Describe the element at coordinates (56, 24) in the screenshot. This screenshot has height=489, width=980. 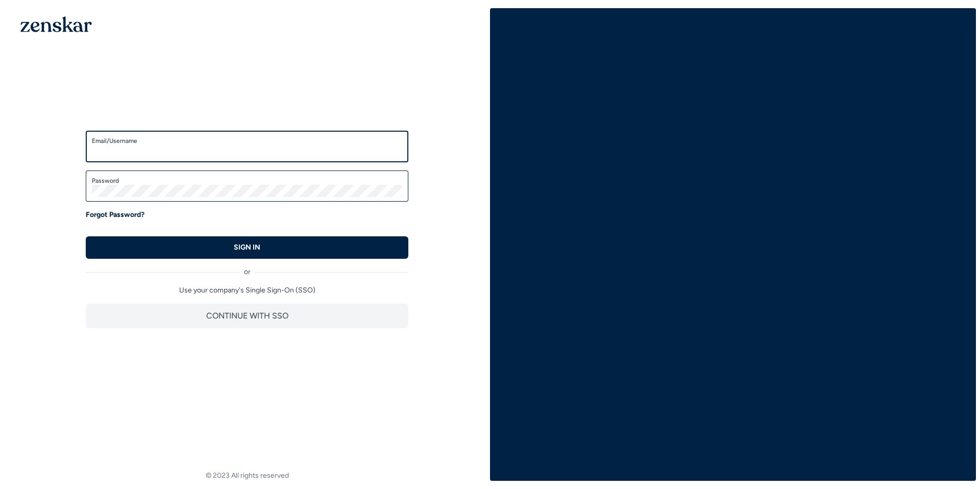
I see `img: 1OGAJ2xQqyY4LXKgY66KYq0eOWRCkrZdAb3gUhuVAqdWPZE9SRJmCz+oDMSn4zDLXe31Ii730ItAGKgCKgCCgCikA4Av8PJUP...` at that location.